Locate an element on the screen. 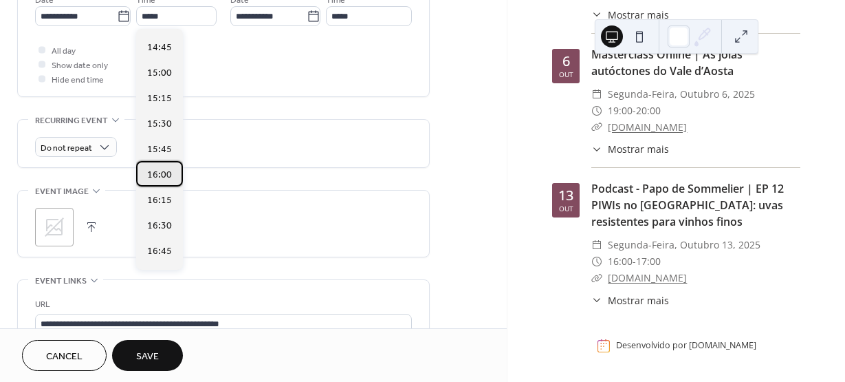 Image resolution: width=845 pixels, height=382 pixels. span: segunda-feira, outubro 13, 2025 is located at coordinates (684, 245).